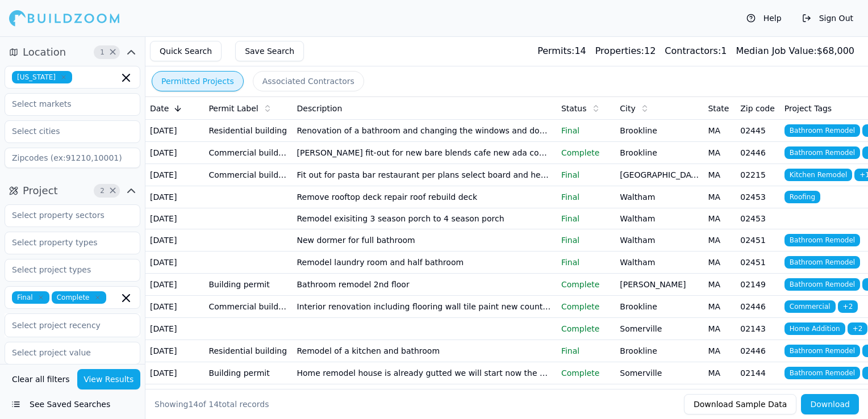 This screenshot has width=868, height=419. I want to click on td: 02446, so click(758, 351).